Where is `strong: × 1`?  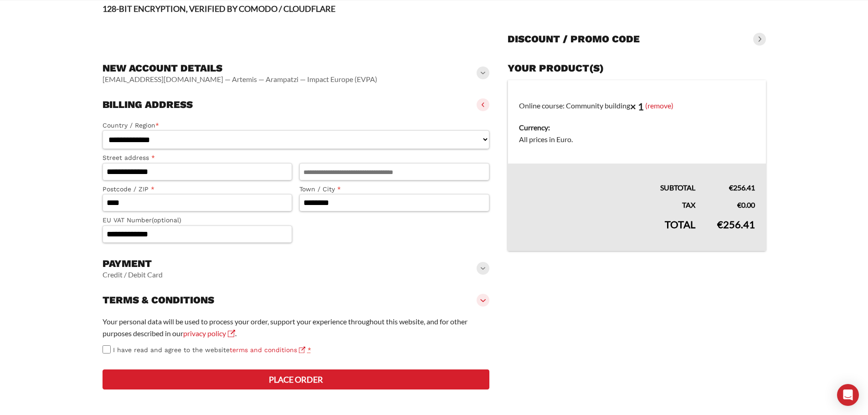
strong: × 1 is located at coordinates (637, 106).